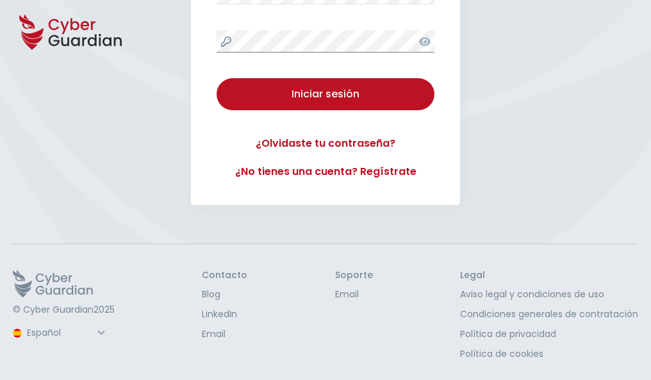  Describe the element at coordinates (549, 275) in the screenshot. I see `h3: Legal` at that location.